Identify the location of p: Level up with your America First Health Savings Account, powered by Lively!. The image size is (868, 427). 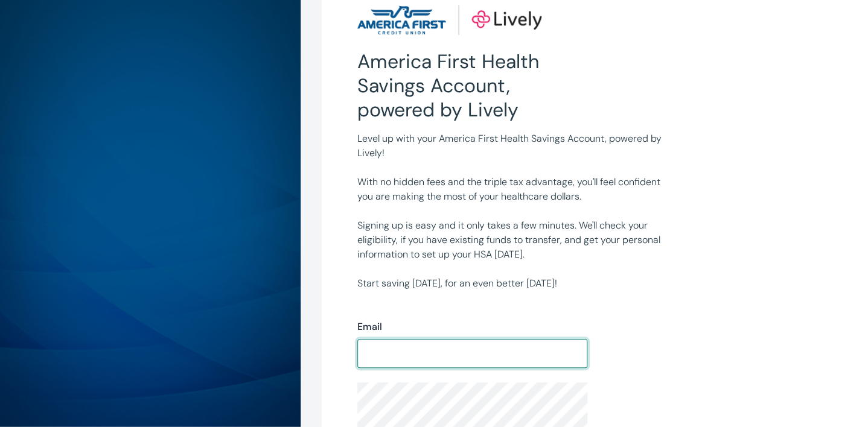
(513, 146).